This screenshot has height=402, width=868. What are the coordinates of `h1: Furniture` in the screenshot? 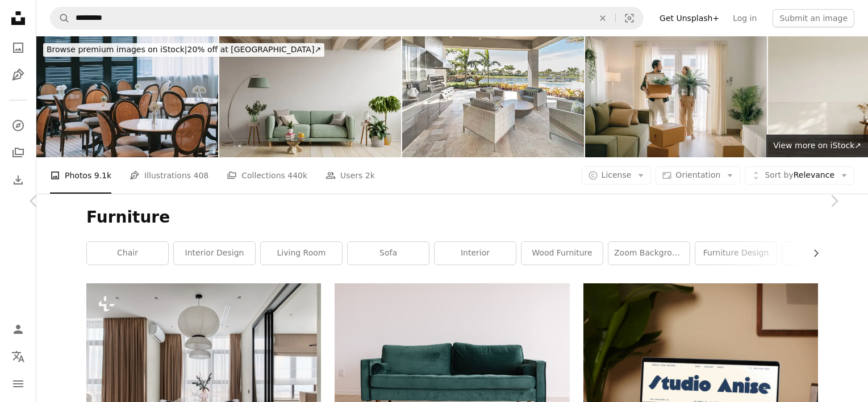 It's located at (452, 217).